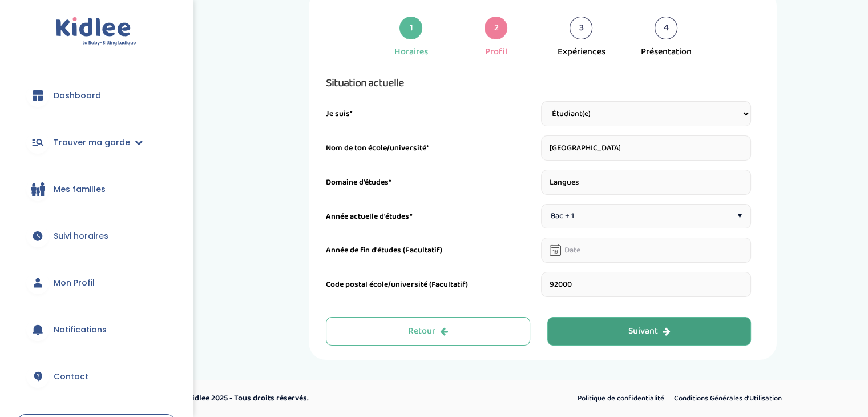  I want to click on button: Retour, so click(428, 331).